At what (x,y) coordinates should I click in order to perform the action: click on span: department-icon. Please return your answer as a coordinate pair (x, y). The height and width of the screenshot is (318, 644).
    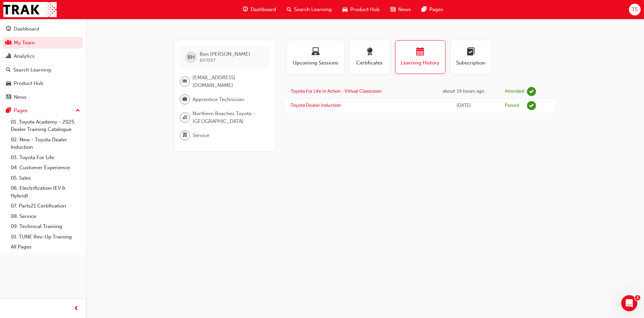
    Looking at the image, I should click on (185, 136).